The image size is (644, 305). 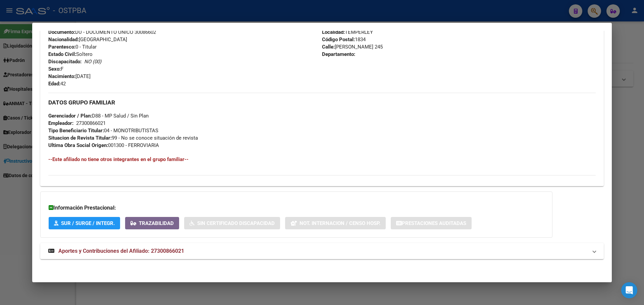 I want to click on span: SUR / SURGE / INTEGR., so click(x=88, y=223).